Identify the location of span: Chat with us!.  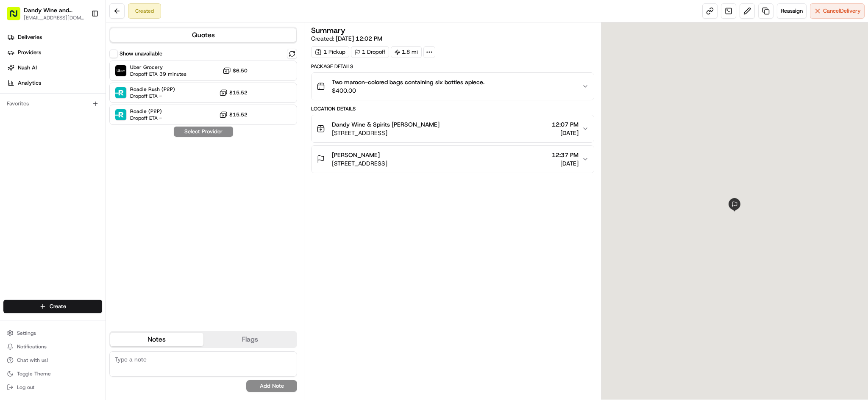
(32, 360).